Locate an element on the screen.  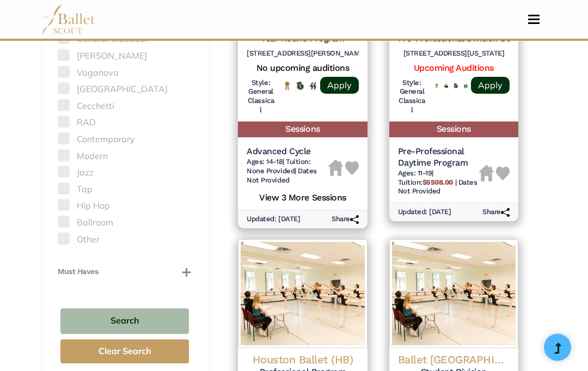
label: RAD is located at coordinates (125, 123).